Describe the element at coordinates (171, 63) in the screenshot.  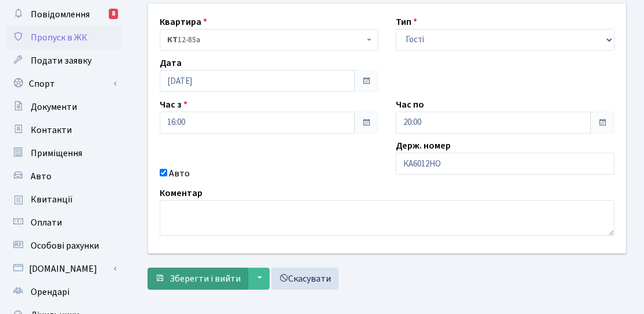
I see `label: Дата` at that location.